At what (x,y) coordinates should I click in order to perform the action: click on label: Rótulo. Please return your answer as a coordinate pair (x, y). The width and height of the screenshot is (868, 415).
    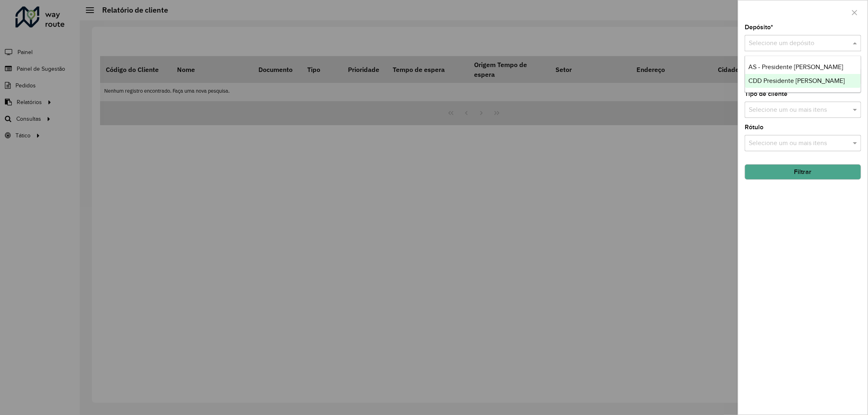
    Looking at the image, I should click on (754, 127).